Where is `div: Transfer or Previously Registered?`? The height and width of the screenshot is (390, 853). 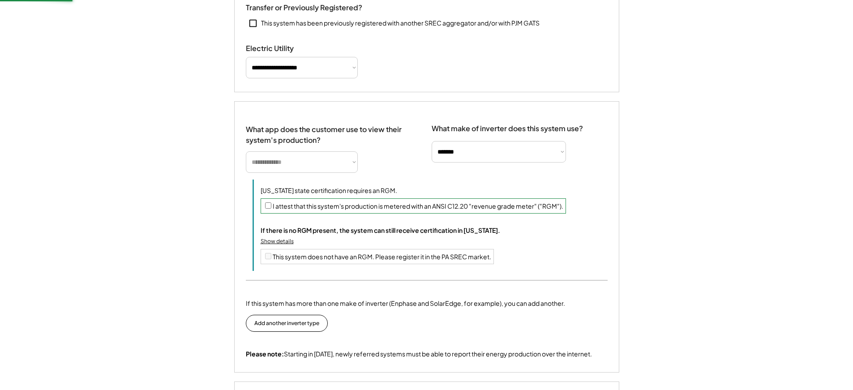
div: Transfer or Previously Registered? is located at coordinates (304, 8).